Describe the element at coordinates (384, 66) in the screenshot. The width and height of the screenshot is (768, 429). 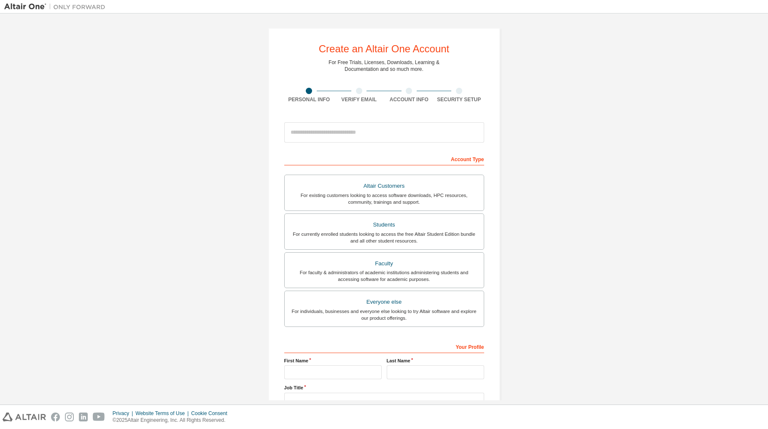
I see `div: For Free Trials, Licenses, Downloads, Learning & Documentation and so much more.` at that location.